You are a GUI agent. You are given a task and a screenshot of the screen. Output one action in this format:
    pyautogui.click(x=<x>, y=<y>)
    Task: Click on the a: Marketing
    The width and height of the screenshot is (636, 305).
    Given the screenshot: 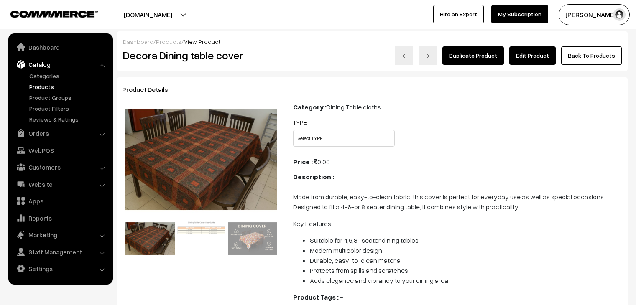 What is the action you would take?
    pyautogui.click(x=60, y=235)
    